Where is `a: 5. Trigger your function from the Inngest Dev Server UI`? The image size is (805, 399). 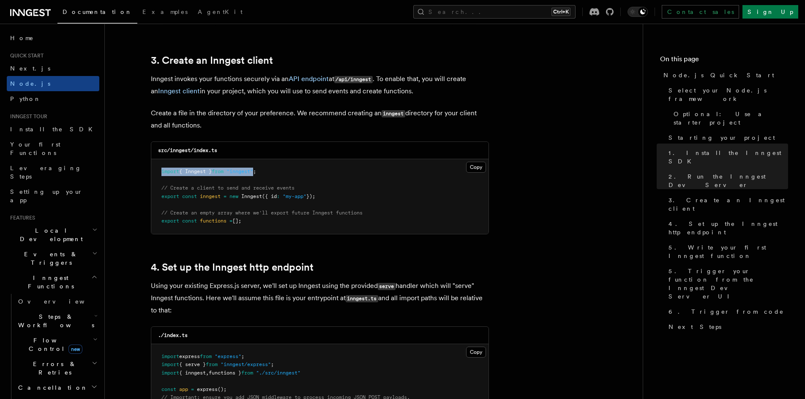 a: 5. Trigger your function from the Inngest Dev Server UI is located at coordinates (727, 284).